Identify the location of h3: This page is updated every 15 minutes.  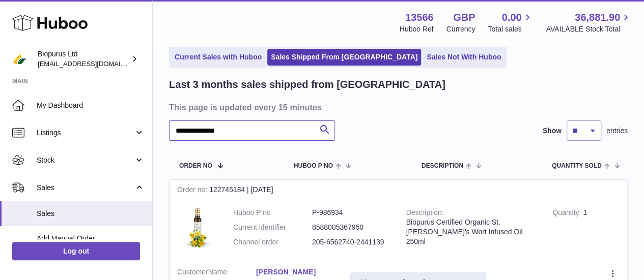
(397, 107).